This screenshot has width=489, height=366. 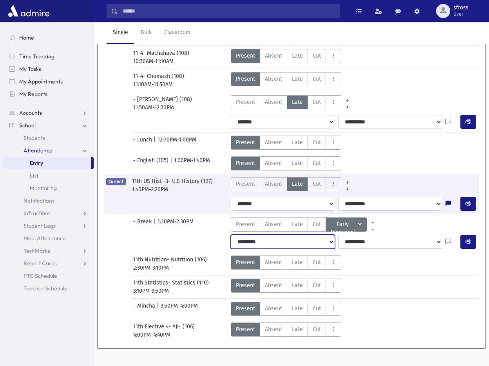 What do you see at coordinates (48, 288) in the screenshot?
I see `a: Teacher Schedule` at bounding box center [48, 288].